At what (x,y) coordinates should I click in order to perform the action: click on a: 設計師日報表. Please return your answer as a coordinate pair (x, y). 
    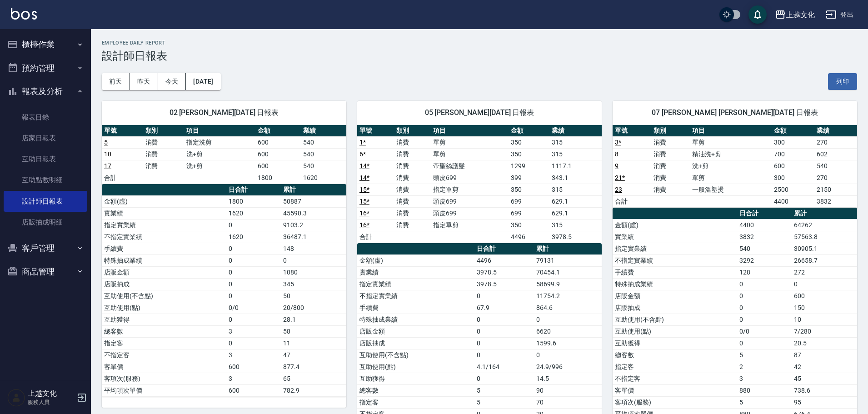
    Looking at the image, I should click on (45, 202).